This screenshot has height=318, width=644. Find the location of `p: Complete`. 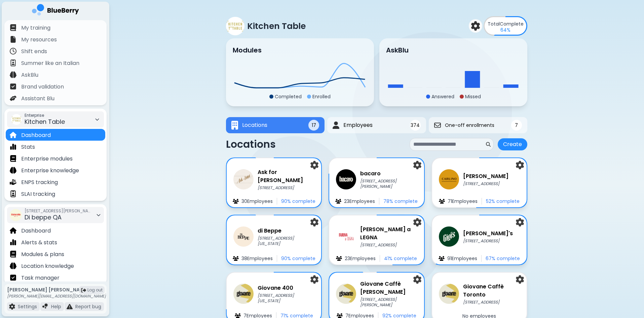

p: Complete is located at coordinates (505, 24).